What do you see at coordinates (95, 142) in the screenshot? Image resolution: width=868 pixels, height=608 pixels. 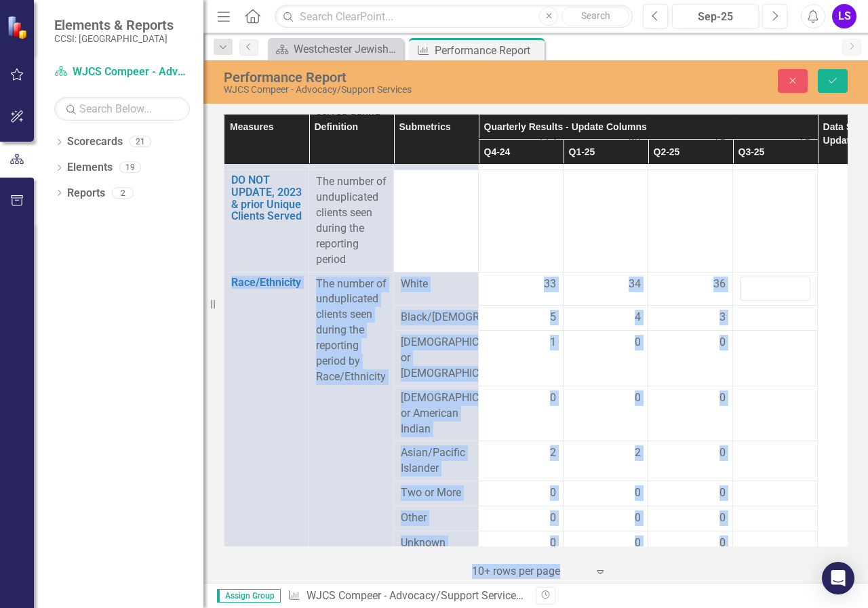 I see `a: Scorecards` at bounding box center [95, 142].